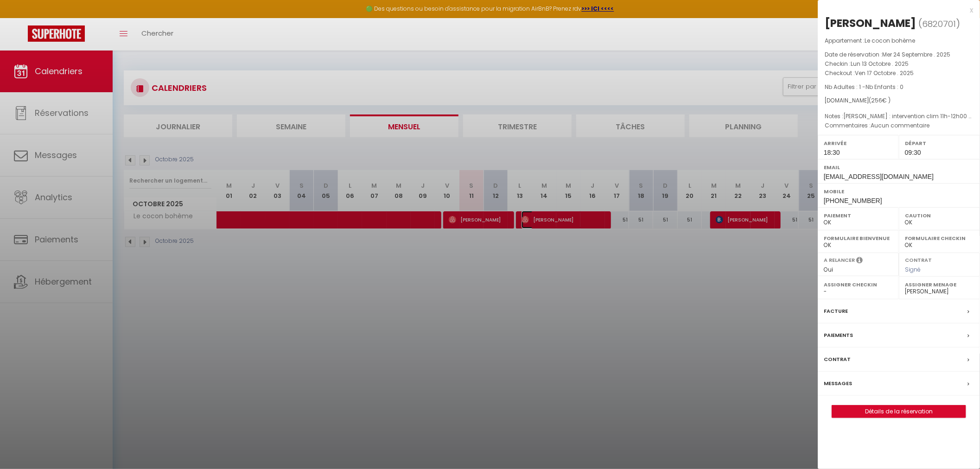 This screenshot has height=469, width=980. What do you see at coordinates (899, 55) in the screenshot?
I see `p: Date de réservation :` at bounding box center [899, 55].